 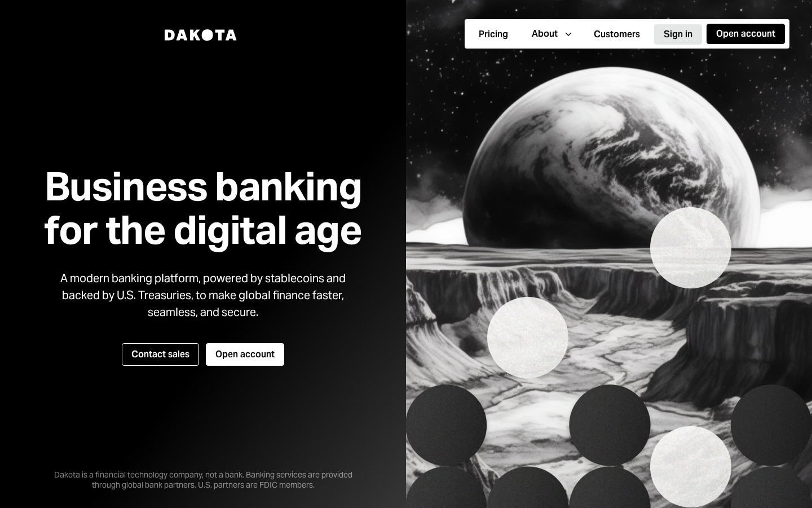 What do you see at coordinates (493, 34) in the screenshot?
I see `button: Pricing` at bounding box center [493, 34].